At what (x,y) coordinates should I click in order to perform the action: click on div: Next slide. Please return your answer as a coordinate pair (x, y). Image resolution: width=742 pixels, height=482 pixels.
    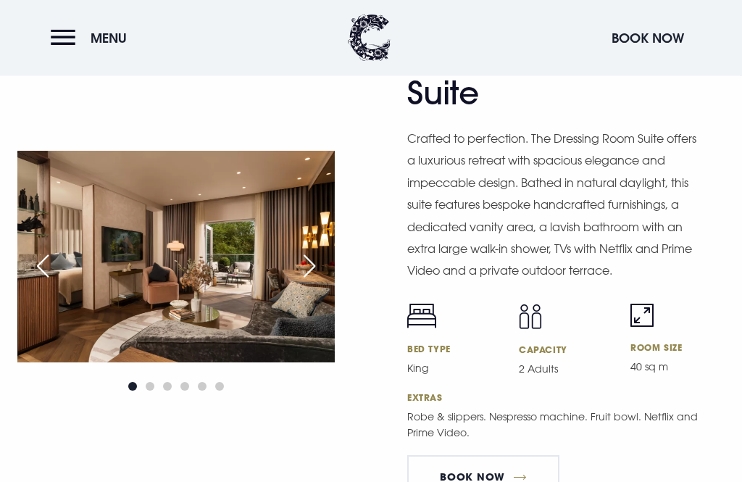
    Looking at the image, I should click on (309, 266).